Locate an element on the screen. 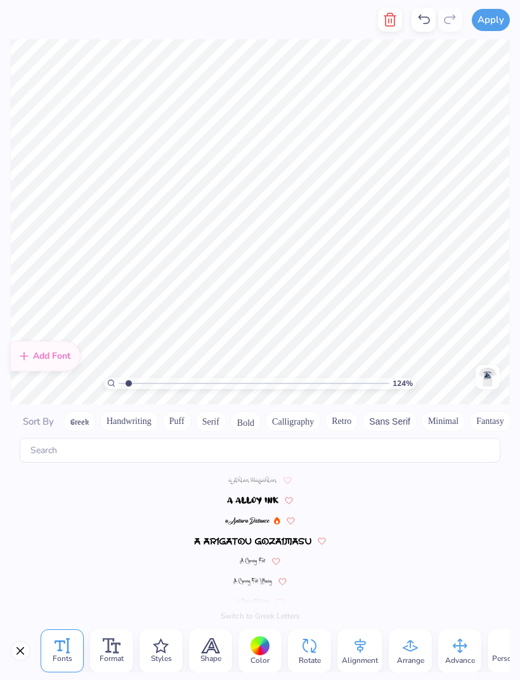 The width and height of the screenshot is (520, 680). span: Shape is located at coordinates (211, 659).